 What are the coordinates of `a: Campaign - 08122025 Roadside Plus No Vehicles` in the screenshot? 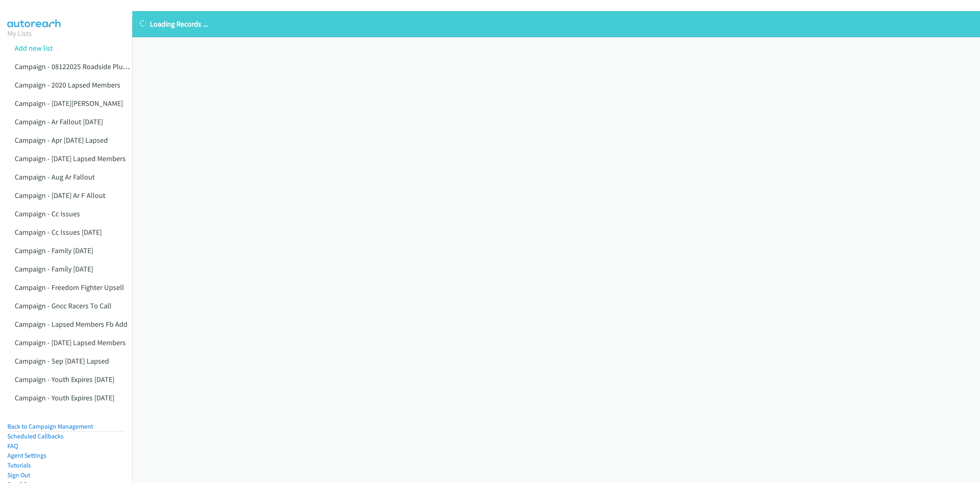 It's located at (89, 66).